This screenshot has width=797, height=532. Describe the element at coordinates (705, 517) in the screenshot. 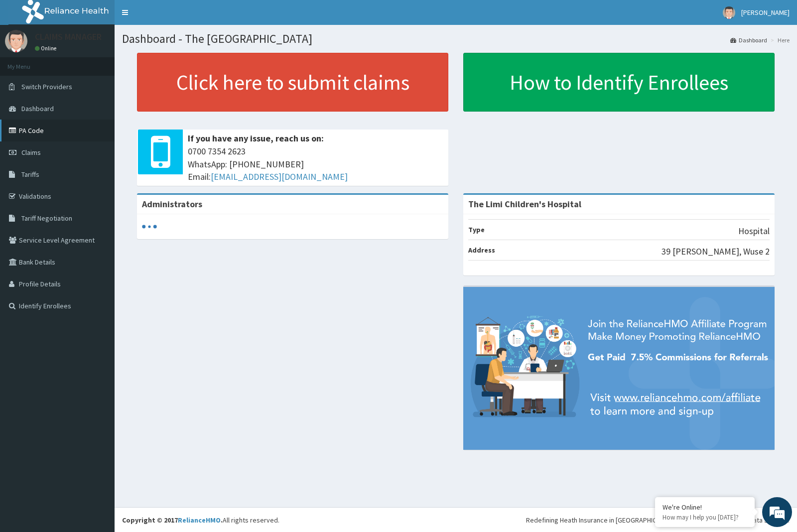

I see `p: How may I help you today?` at that location.